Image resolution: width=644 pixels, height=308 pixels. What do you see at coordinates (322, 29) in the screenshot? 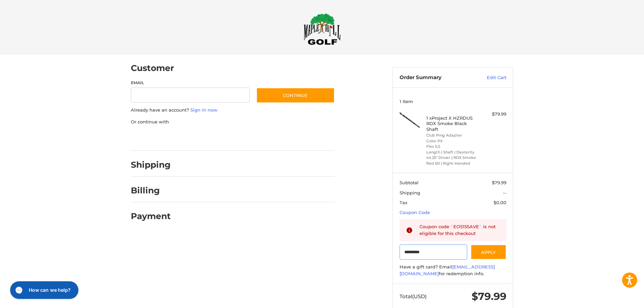
I see `img: Maple Hill Golf` at bounding box center [322, 29].